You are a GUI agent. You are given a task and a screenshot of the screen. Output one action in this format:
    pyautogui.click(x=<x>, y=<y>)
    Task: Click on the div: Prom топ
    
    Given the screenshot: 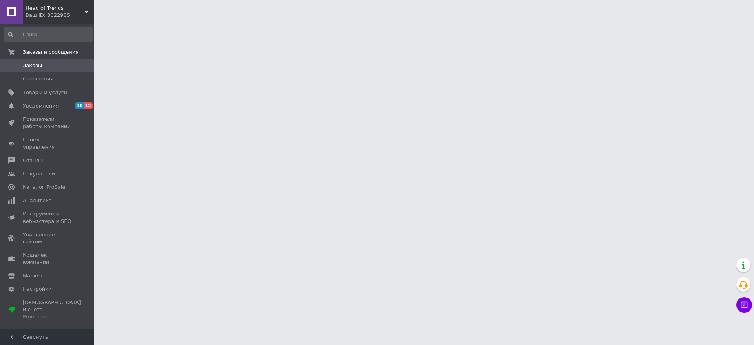 What is the action you would take?
    pyautogui.click(x=52, y=317)
    